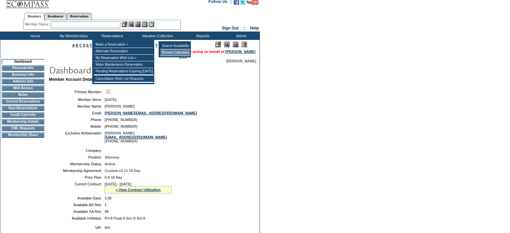 Image resolution: width=510 pixels, height=233 pixels. Describe the element at coordinates (124, 79) in the screenshot. I see `td: Cancellation Wish List Requests` at that location.